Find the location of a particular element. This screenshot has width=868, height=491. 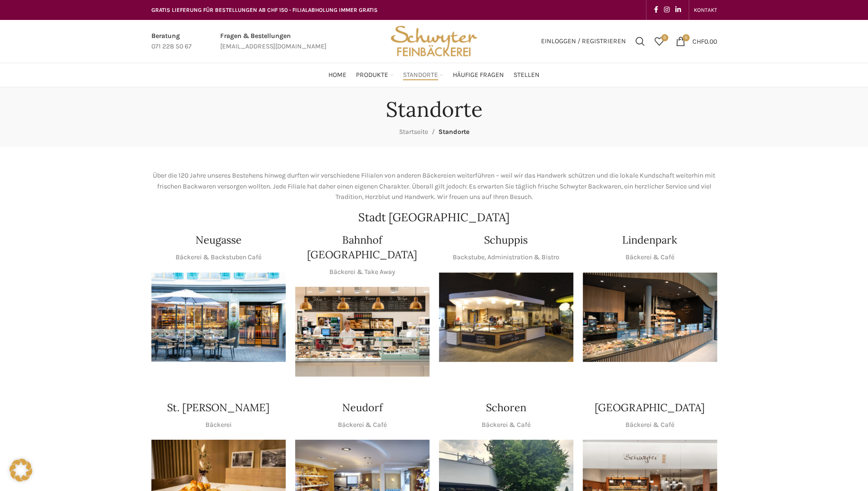

p: Bäckerei is located at coordinates (218, 425).